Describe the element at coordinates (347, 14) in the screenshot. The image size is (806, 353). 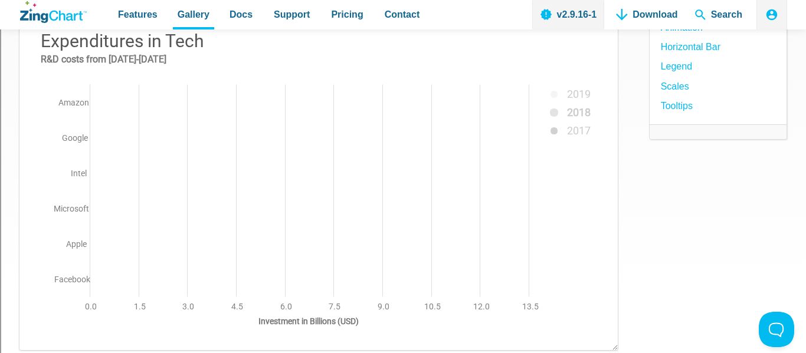
I see `span: Pricing` at that location.